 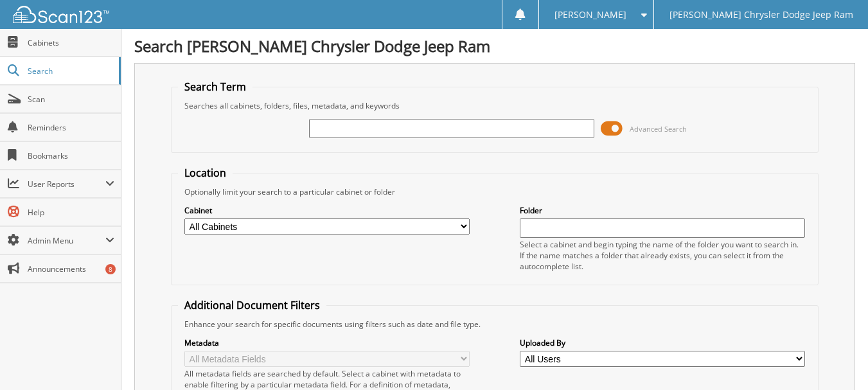 What do you see at coordinates (663, 210) in the screenshot?
I see `label: Folder` at bounding box center [663, 210].